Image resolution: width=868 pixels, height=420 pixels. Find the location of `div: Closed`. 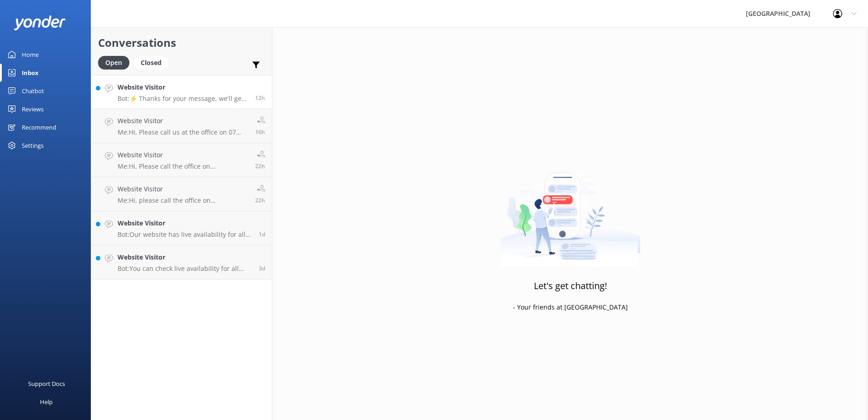

div: Closed is located at coordinates (151, 63).